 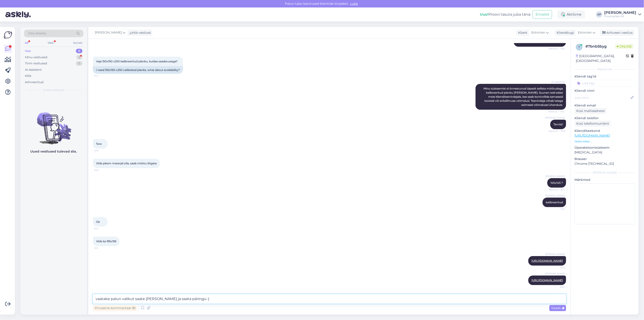 What do you see at coordinates (605, 159) in the screenshot?
I see `p: Brauser` at bounding box center [605, 159].